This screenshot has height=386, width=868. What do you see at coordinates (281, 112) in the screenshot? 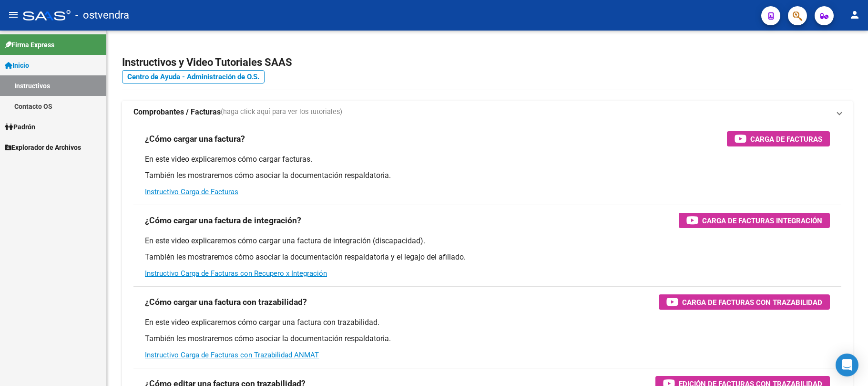
I see `span: (haga click aquí para ver los tutoriales)` at bounding box center [281, 112].